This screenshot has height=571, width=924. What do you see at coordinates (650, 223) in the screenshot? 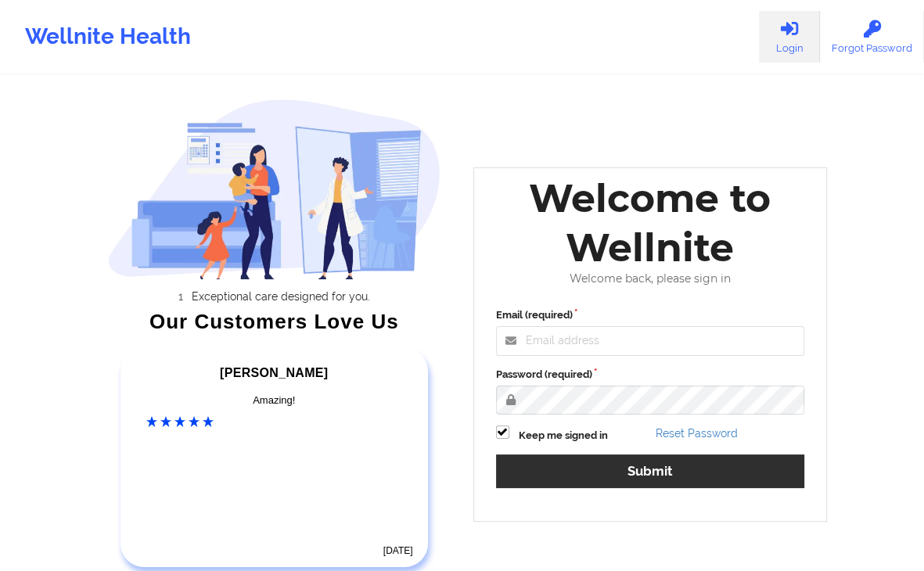
I see `div: Welcome to Wellnite` at bounding box center [650, 223].